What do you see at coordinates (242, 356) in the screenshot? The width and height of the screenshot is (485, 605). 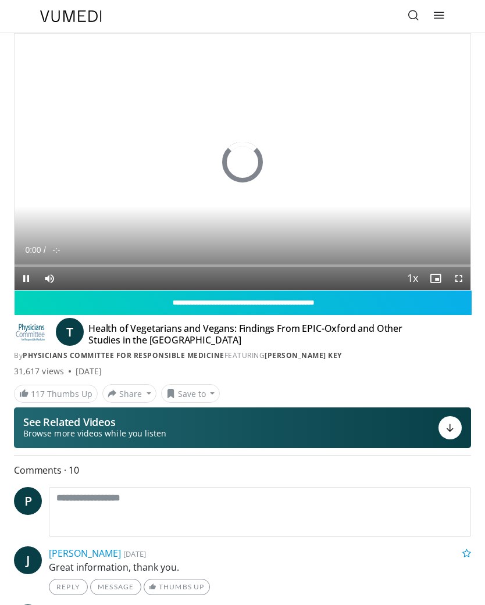 I see `div: By FEATURING` at bounding box center [242, 356].